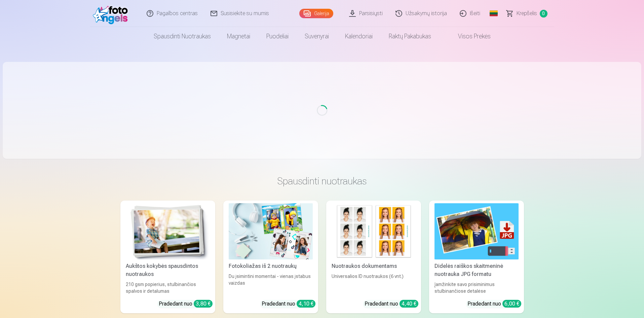 The width and height of the screenshot is (644, 318). I want to click on span: 0, so click(544, 13).